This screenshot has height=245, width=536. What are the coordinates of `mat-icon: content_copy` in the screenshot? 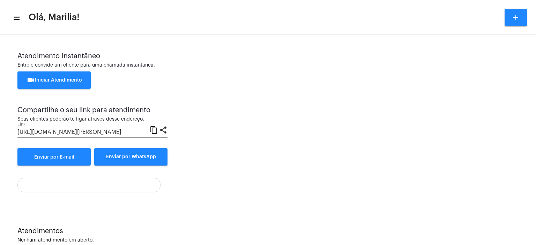 It's located at (154, 130).